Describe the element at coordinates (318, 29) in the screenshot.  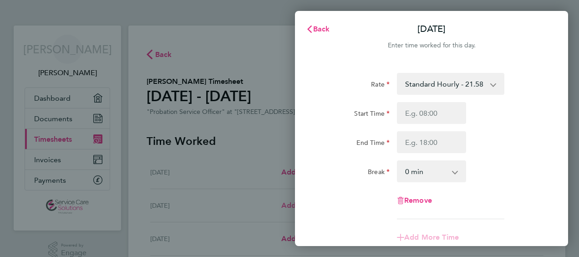
I see `button: Back` at that location.